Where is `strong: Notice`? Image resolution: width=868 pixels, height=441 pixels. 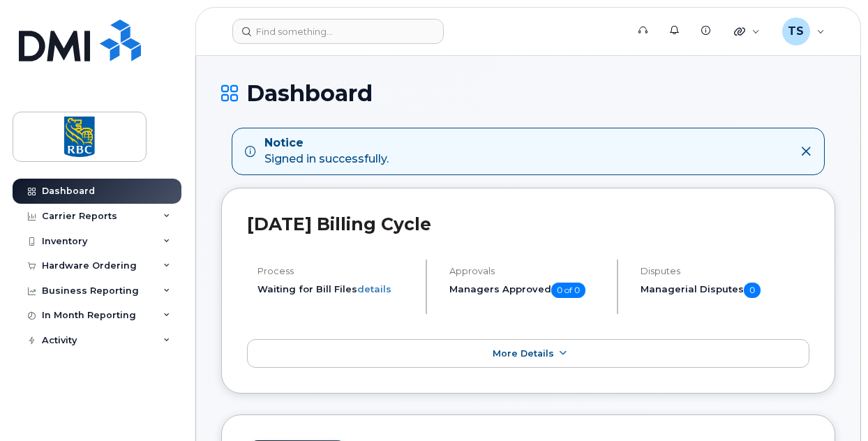 strong: Notice is located at coordinates (326, 143).